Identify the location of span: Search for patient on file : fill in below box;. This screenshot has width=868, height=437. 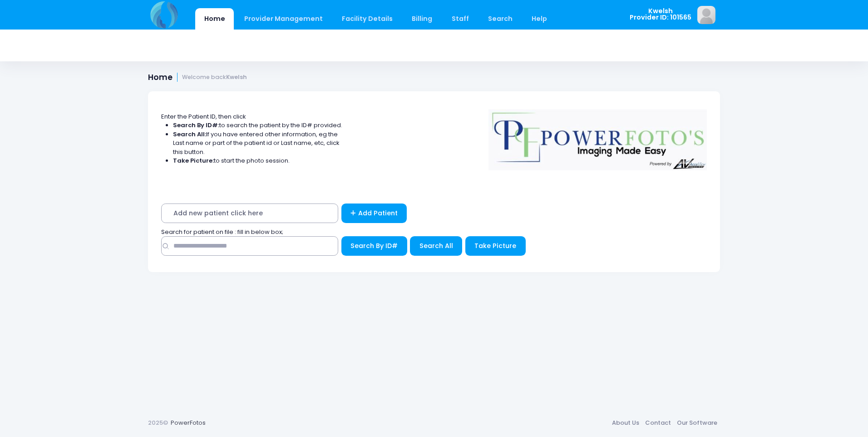
(222, 231).